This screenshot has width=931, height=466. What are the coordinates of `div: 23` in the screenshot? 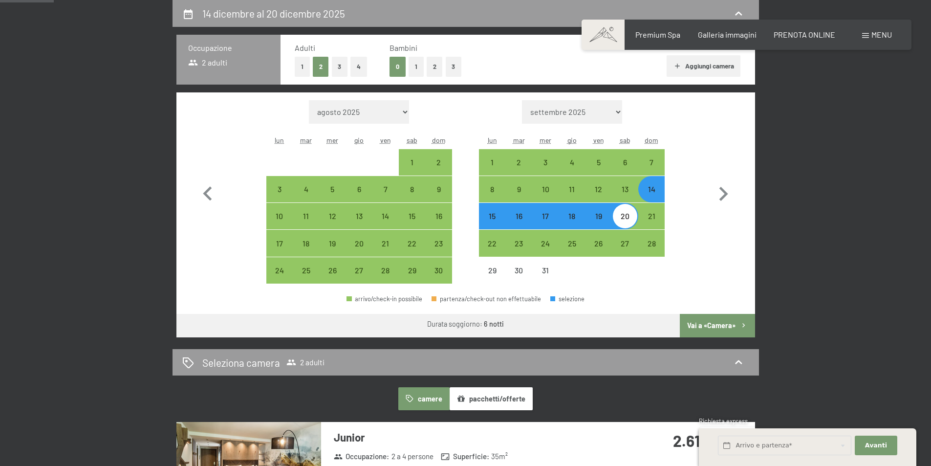 It's located at (438, 252).